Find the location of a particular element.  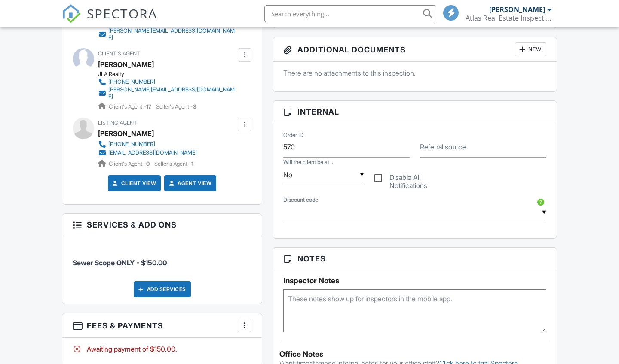

input: Search everything... is located at coordinates (350, 14).